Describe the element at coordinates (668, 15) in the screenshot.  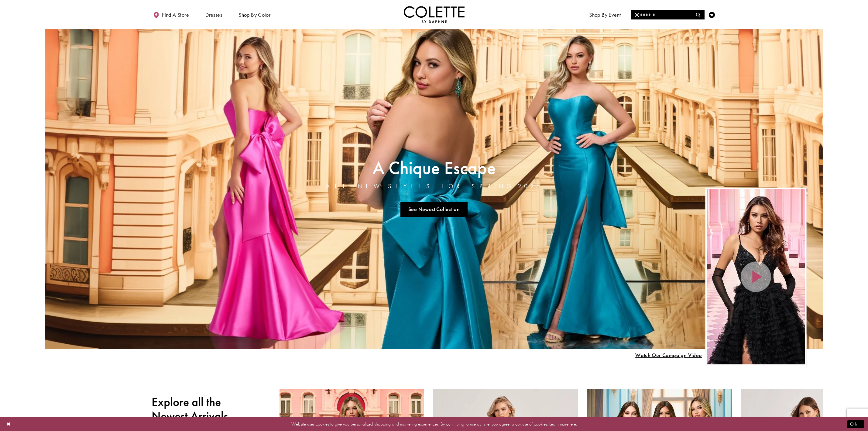
I see `div: Search form` at that location.